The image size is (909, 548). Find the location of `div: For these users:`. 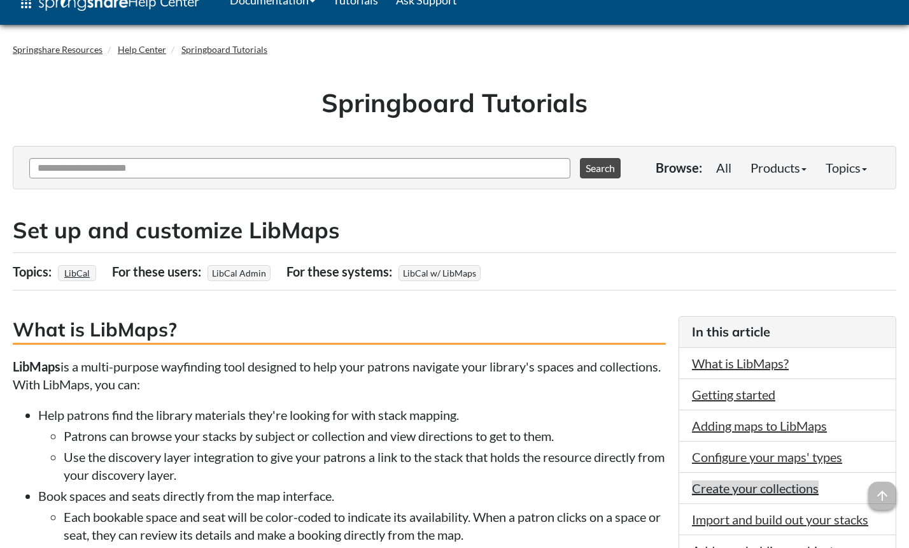

div: For these users: is located at coordinates (158, 271).